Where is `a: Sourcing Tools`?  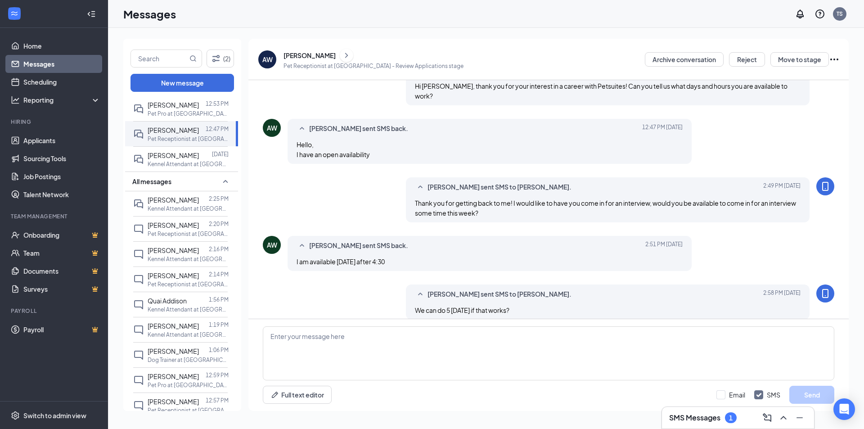
a: Sourcing Tools is located at coordinates (62, 158).